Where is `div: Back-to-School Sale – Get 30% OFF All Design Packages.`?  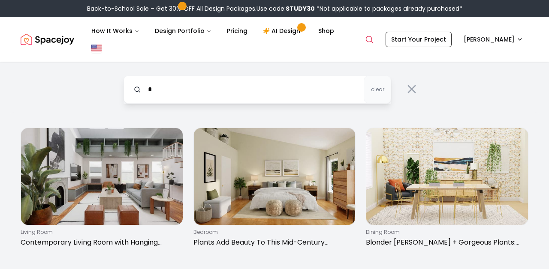 div: Back-to-School Sale – Get 30% OFF All Design Packages. is located at coordinates (274, 9).